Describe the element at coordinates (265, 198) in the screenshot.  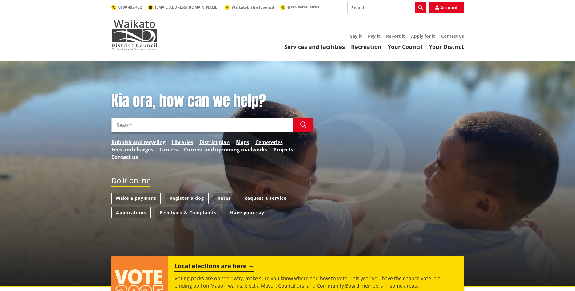
I see `a: Request a service` at that location.